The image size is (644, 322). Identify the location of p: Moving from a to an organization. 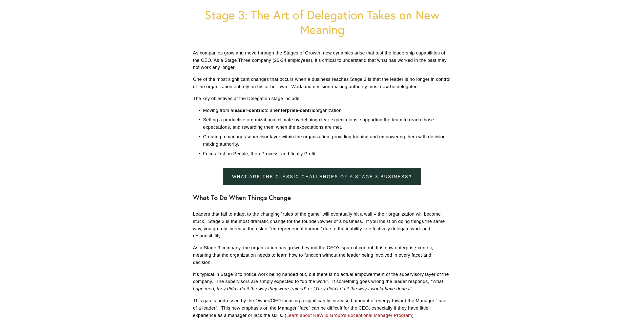
(327, 111).